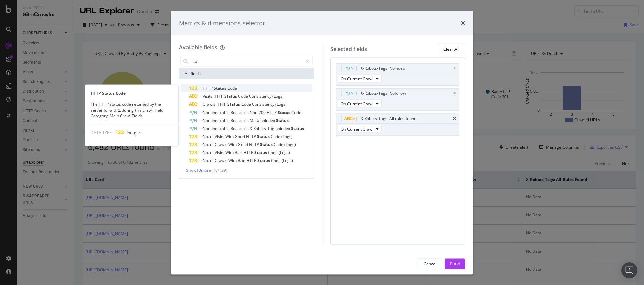 The width and height of the screenshot is (644, 285). What do you see at coordinates (198, 47) in the screenshot?
I see `div: Available fields` at bounding box center [198, 47].